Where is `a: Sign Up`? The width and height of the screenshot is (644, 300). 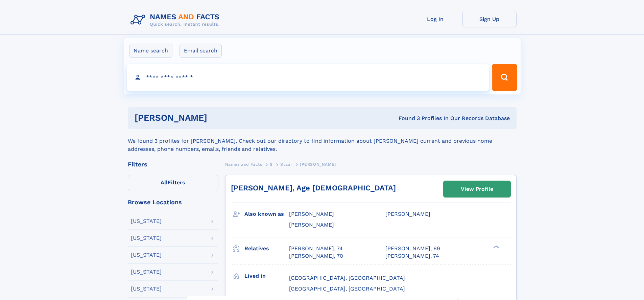
a: Sign Up is located at coordinates (489, 19).